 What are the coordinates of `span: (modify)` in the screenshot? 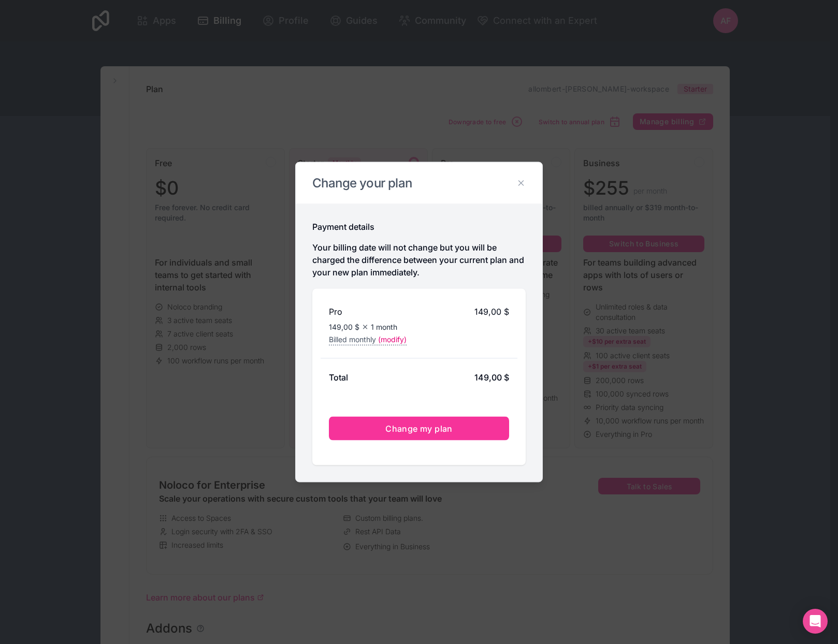 It's located at (392, 340).